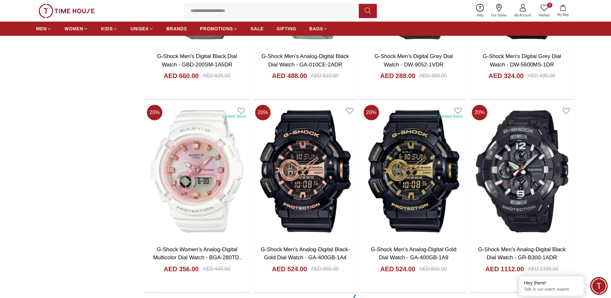  Describe the element at coordinates (287, 29) in the screenshot. I see `span: GIFTING` at that location.